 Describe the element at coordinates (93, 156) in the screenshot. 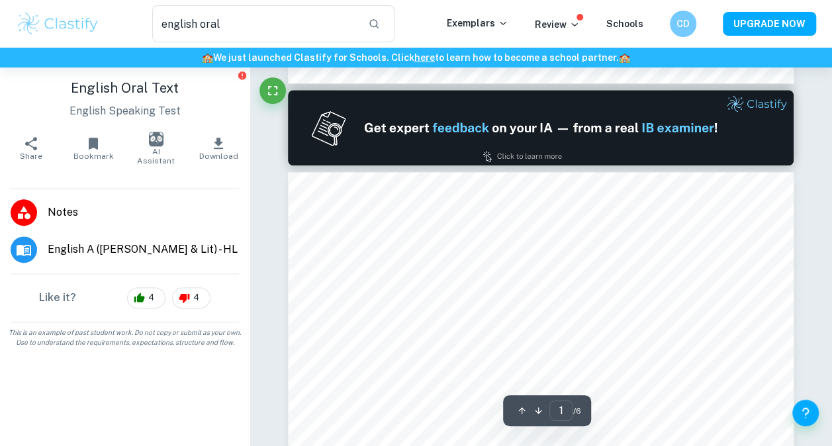

I see `span: Bookmark` at that location.